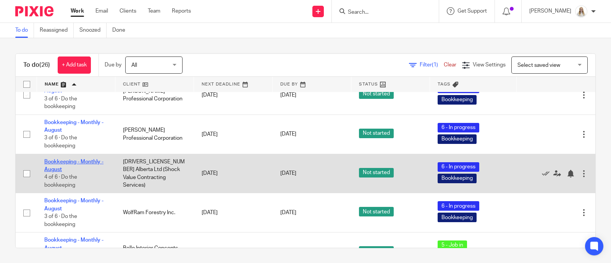 This screenshot has height=263, width=611. I want to click on a: Reassigned, so click(57, 30).